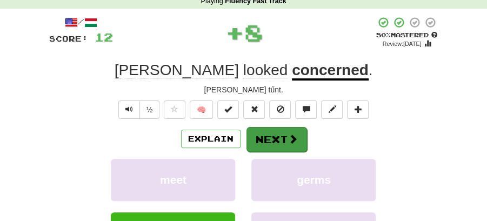 The height and width of the screenshot is (221, 487). What do you see at coordinates (313, 179) in the screenshot?
I see `span: germs` at bounding box center [313, 179].